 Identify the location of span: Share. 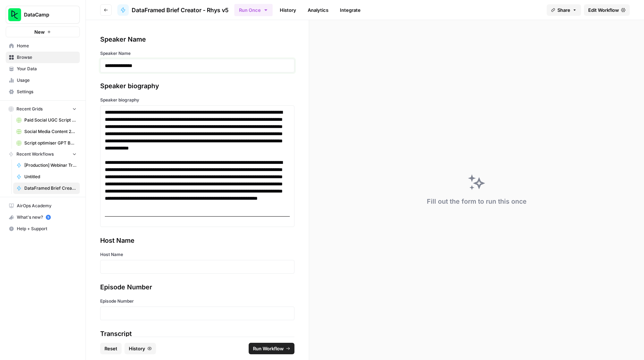
(564, 10).